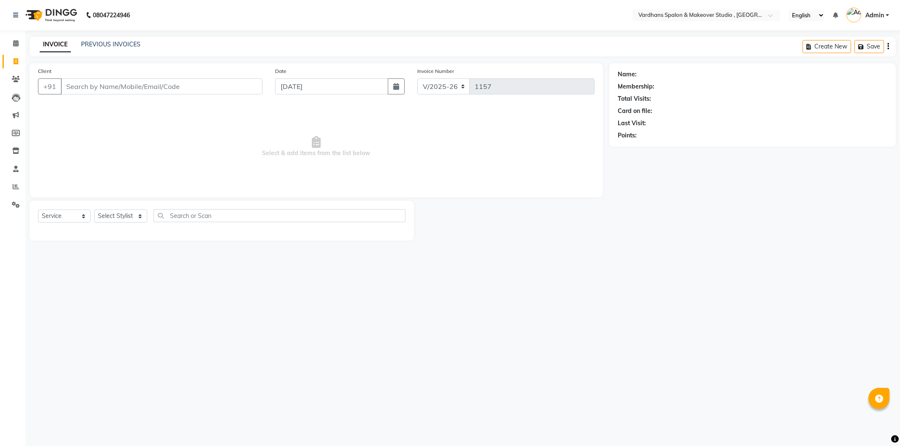 The height and width of the screenshot is (446, 900). What do you see at coordinates (281, 71) in the screenshot?
I see `label: Date` at bounding box center [281, 71].